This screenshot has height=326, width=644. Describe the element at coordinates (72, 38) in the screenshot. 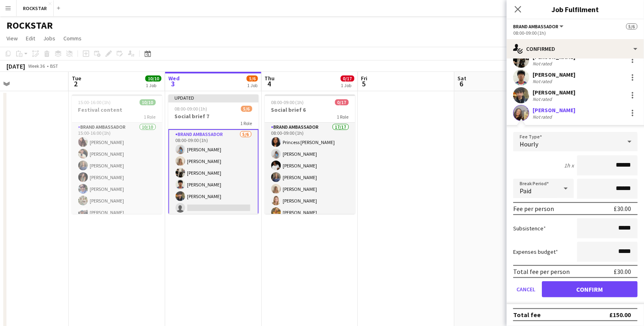

I see `a: Comms` at that location.